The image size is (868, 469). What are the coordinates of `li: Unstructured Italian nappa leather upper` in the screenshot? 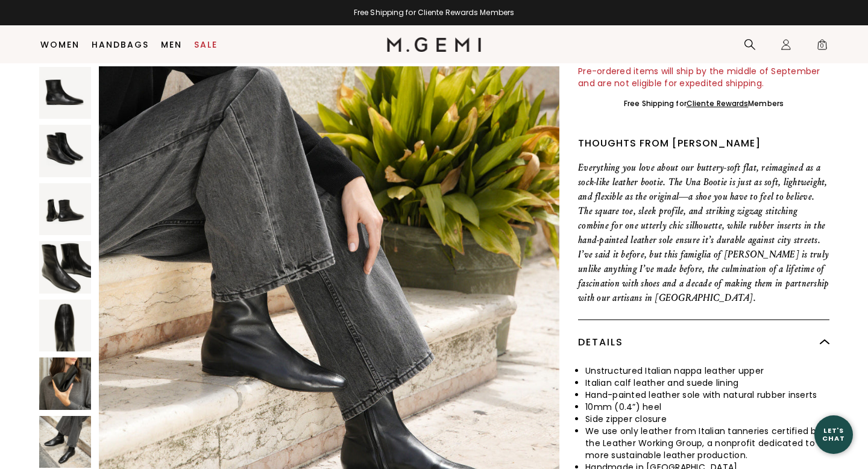 It's located at (707, 370).